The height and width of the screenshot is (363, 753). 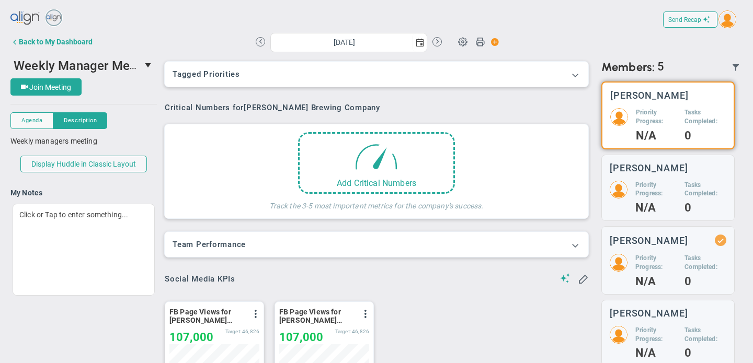 I want to click on span: Weekly Manager Meeting, so click(x=86, y=65).